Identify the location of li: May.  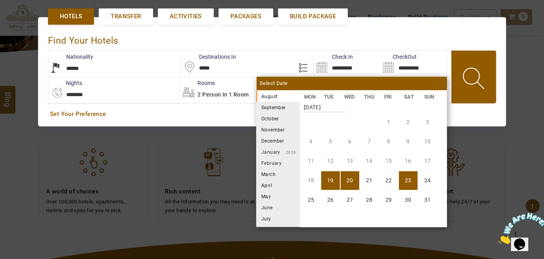
(278, 196).